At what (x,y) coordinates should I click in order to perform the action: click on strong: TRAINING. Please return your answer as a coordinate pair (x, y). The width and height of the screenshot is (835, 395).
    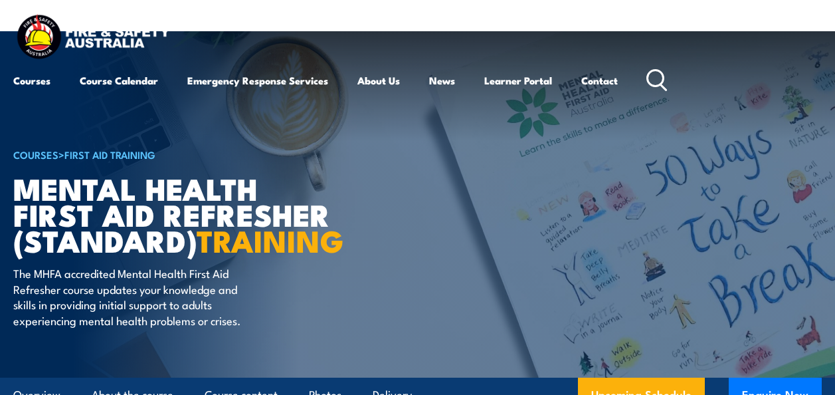
    Looking at the image, I should click on (270, 239).